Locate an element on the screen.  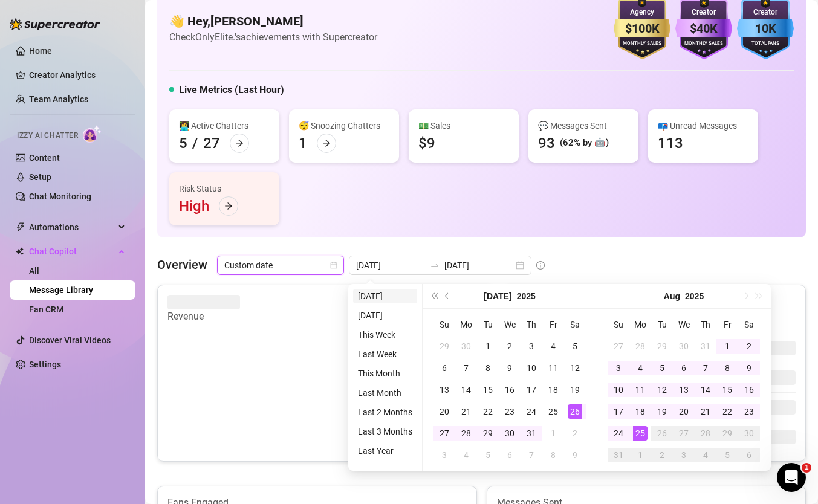
button: Last year (Control + left) is located at coordinates (434, 296).